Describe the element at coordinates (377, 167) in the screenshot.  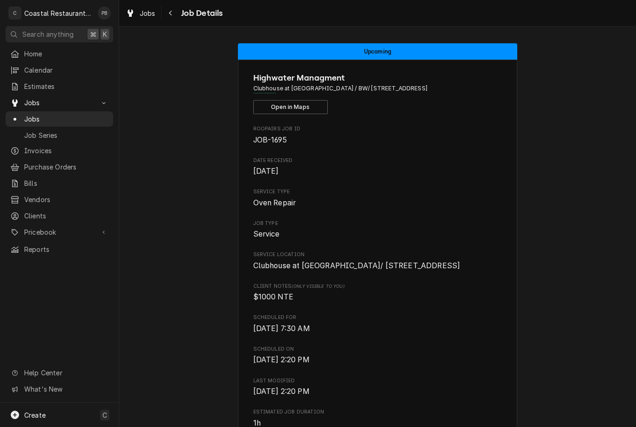
I see `div: Date Received` at that location.